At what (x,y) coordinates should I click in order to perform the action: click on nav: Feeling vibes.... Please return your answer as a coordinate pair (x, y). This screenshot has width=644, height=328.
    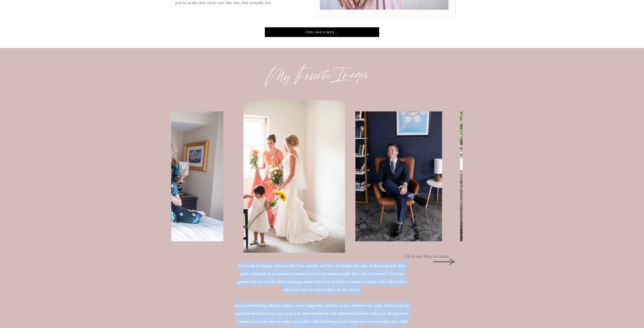
    Looking at the image, I should click on (322, 33).